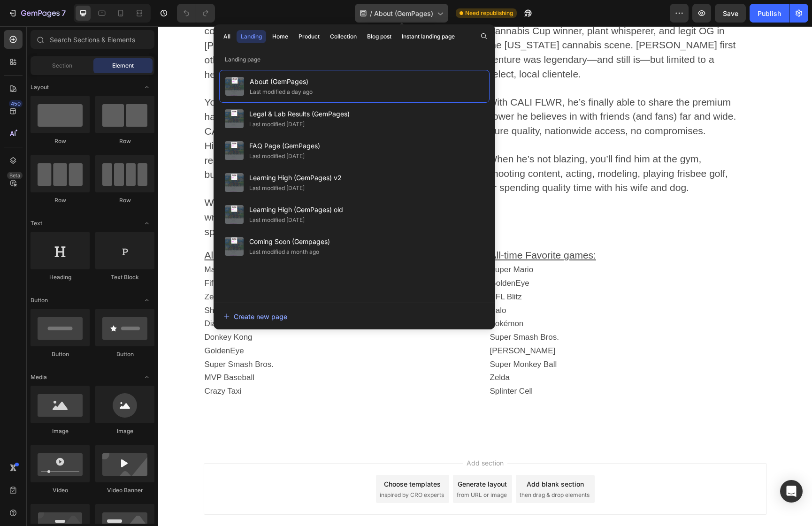 The width and height of the screenshot is (812, 526). Describe the element at coordinates (36, 223) in the screenshot. I see `span: Text` at that location.